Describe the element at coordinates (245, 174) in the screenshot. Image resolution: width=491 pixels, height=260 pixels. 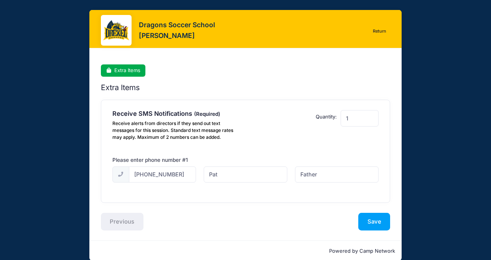
I see `input: Name` at that location.